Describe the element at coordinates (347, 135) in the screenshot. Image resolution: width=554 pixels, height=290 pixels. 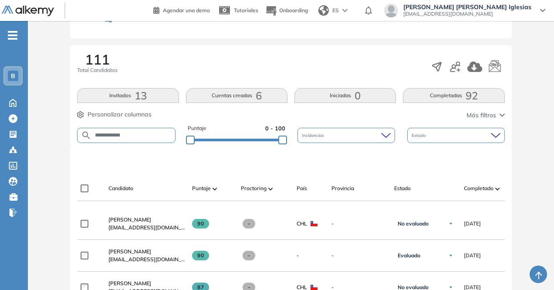
I see `div: Incidencias` at that location.